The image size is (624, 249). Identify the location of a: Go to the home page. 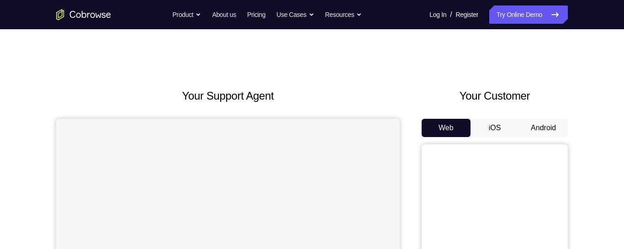
(84, 15).